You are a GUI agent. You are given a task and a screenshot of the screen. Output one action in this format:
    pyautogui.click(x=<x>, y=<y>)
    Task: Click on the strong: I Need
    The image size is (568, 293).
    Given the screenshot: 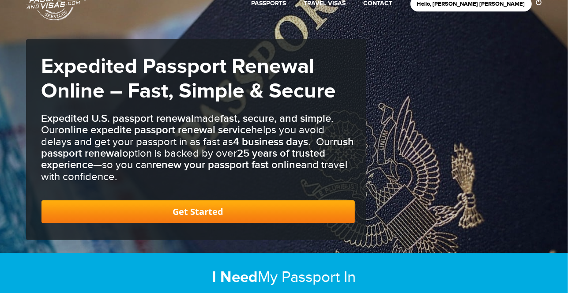 What is the action you would take?
    pyautogui.click(x=235, y=277)
    